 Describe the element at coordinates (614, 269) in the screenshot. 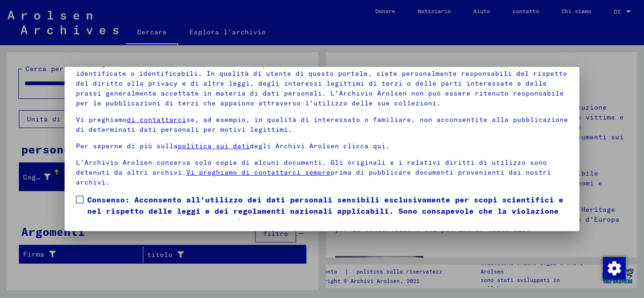

I see `img: Modifica consenso` at that location.